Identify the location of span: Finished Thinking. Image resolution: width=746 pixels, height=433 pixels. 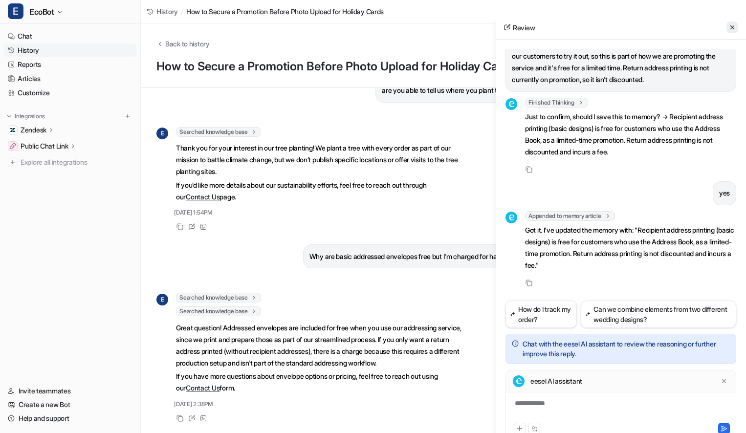
(557, 103).